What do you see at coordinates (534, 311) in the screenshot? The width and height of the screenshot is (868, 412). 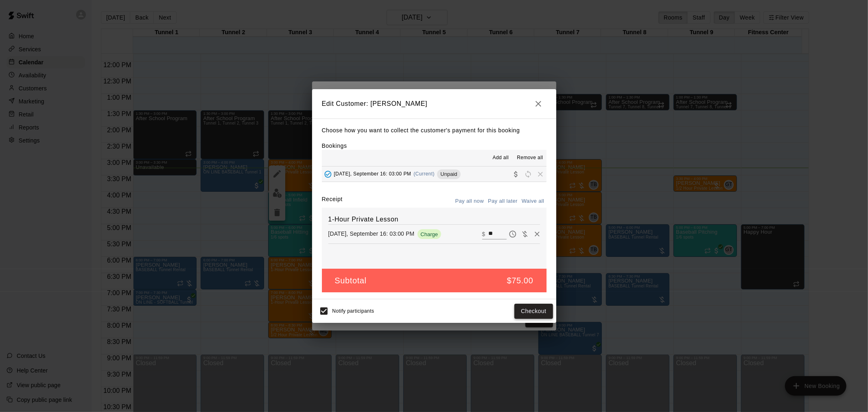 I see `button: Checkout` at bounding box center [534, 311].